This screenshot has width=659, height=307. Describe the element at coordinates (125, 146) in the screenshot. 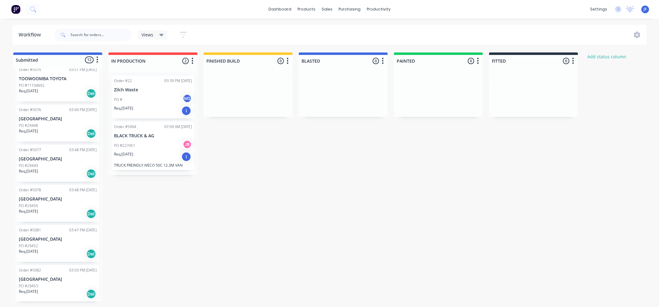

I see `p: PO #227451` at that location.